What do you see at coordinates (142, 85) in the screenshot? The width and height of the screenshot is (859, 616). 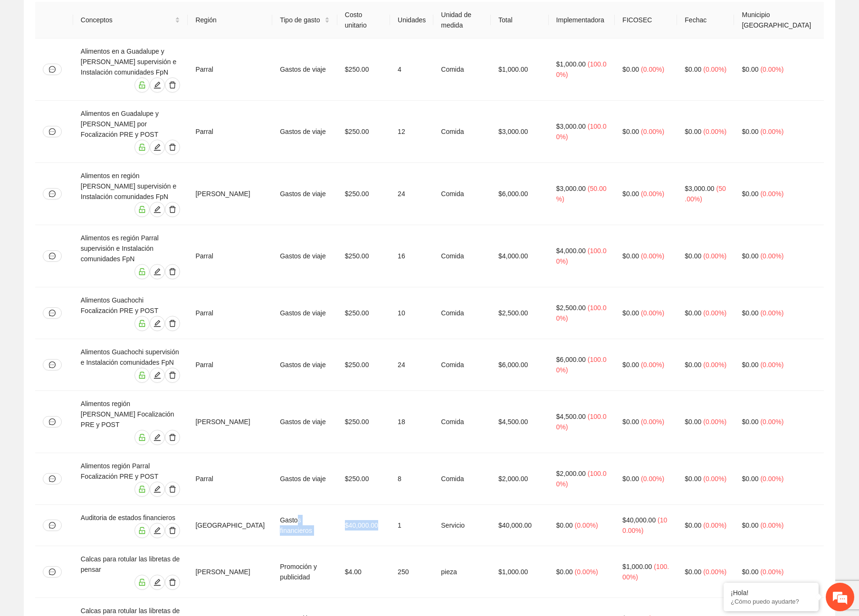 I see `button: unlock` at bounding box center [142, 85].